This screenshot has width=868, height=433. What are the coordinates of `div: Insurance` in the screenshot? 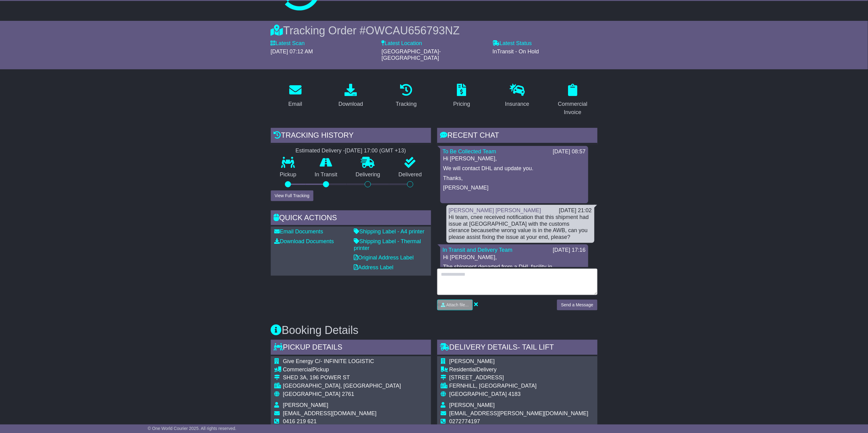 It's located at (517, 104).